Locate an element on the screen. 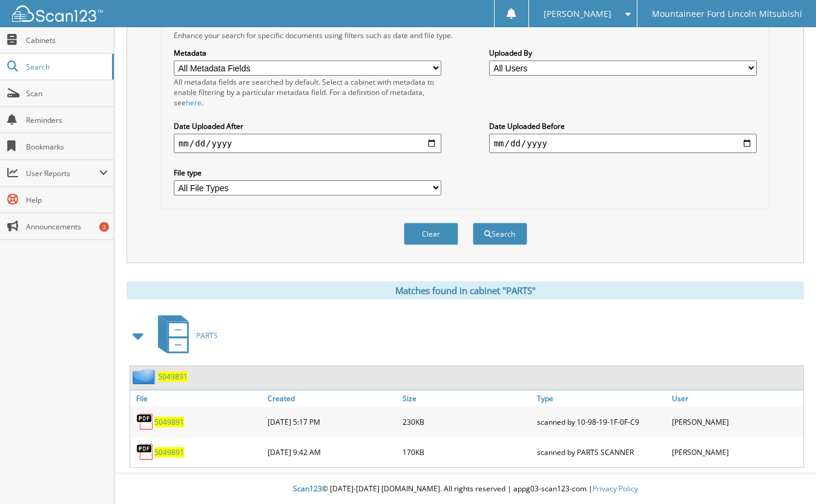  a: here is located at coordinates (194, 103).